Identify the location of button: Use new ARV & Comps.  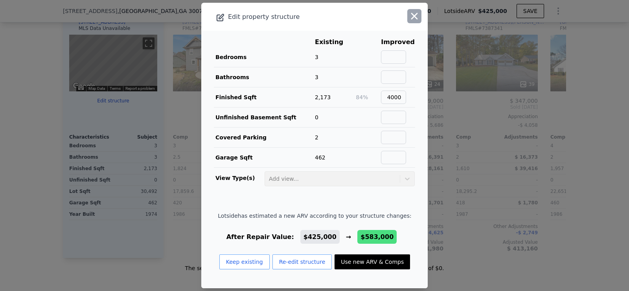
(373, 262).